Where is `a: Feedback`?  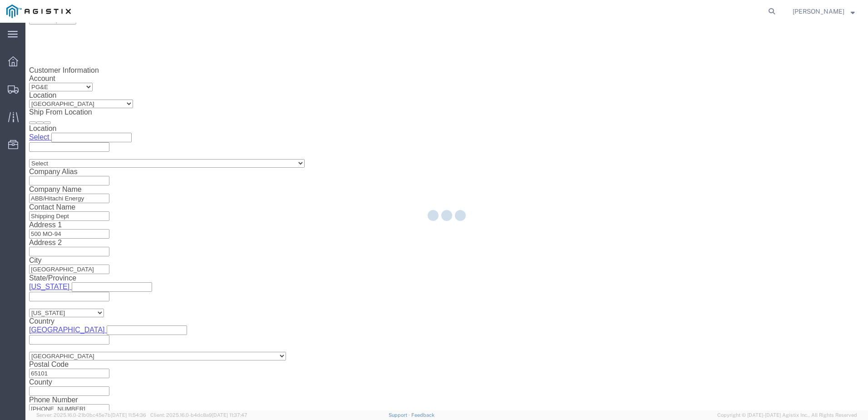
a: Feedback is located at coordinates (423, 415).